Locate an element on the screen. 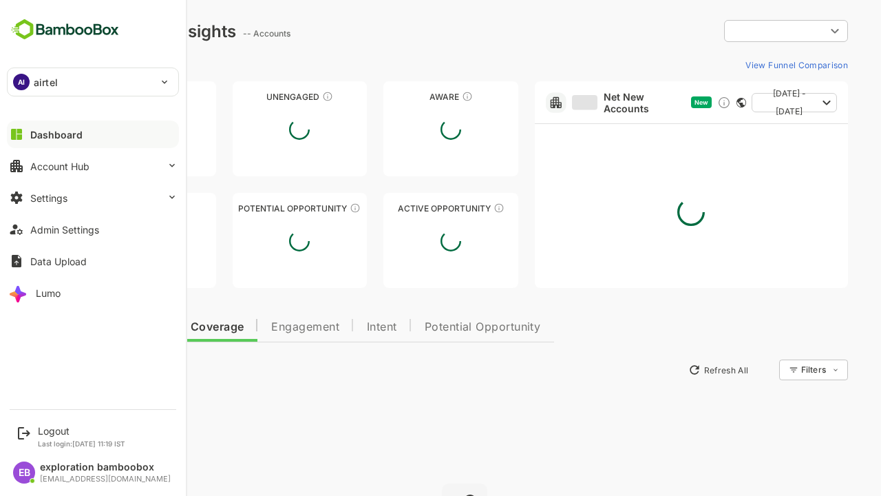 The image size is (881, 496). div: These accounts are MQAs and can be passed on to Inside Sales is located at coordinates (307, 208).